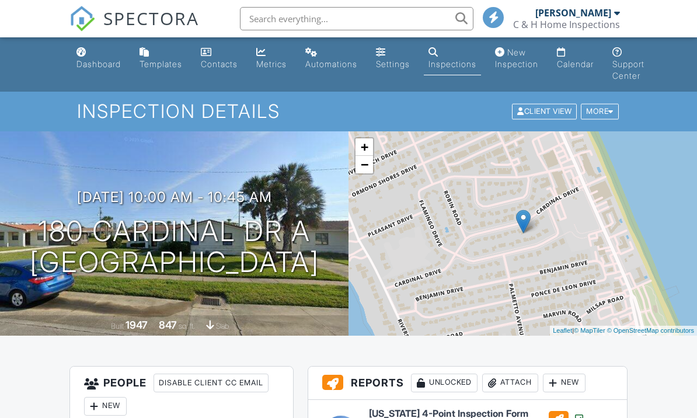 The height and width of the screenshot is (418, 697). What do you see at coordinates (365, 147) in the screenshot?
I see `a: Zoom in` at bounding box center [365, 147].